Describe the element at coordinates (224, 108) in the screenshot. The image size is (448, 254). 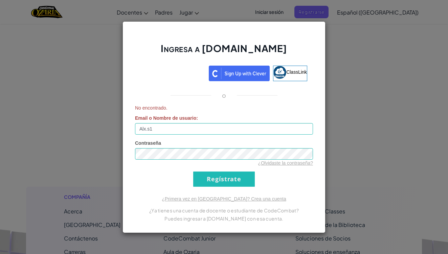
I see `span: No encontrado.` at that location.